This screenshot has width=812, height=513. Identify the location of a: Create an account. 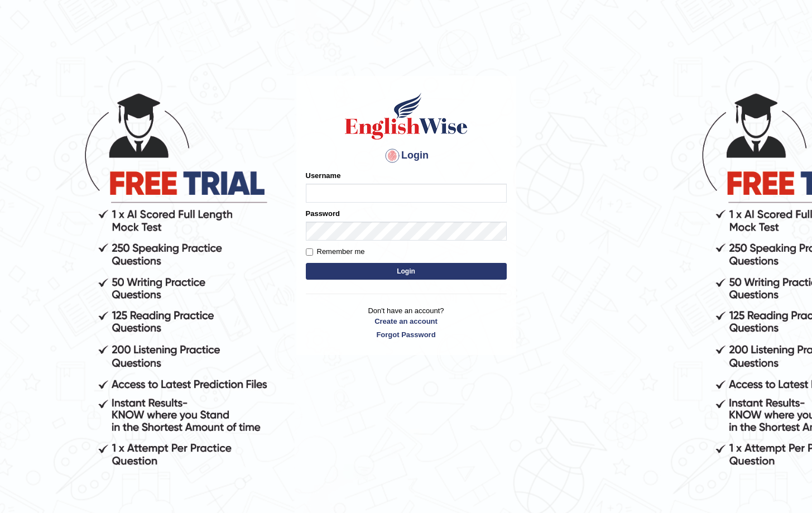
(406, 321).